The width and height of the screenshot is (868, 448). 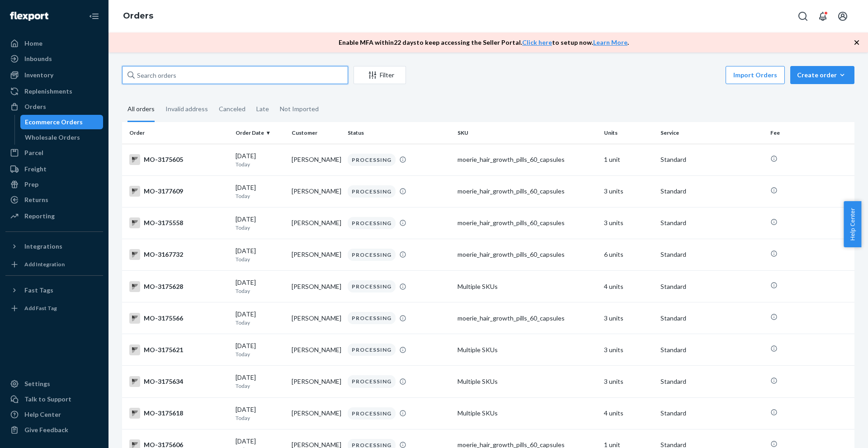 What do you see at coordinates (54, 184) in the screenshot?
I see `a: Prep` at bounding box center [54, 184].